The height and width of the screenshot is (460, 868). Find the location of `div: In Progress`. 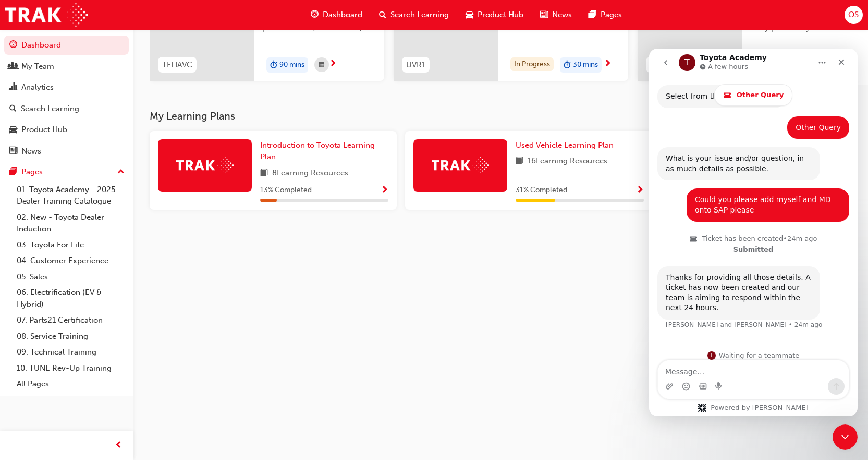

div: In Progress is located at coordinates (532, 64).